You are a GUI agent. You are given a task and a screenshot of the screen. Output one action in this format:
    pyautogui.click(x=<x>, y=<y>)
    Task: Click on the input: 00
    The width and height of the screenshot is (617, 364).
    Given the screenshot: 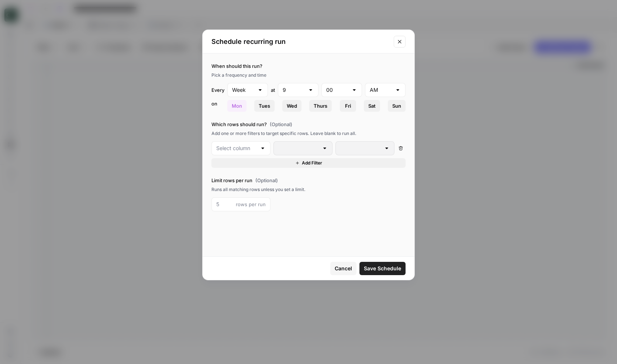 What is the action you would take?
    pyautogui.click(x=337, y=90)
    